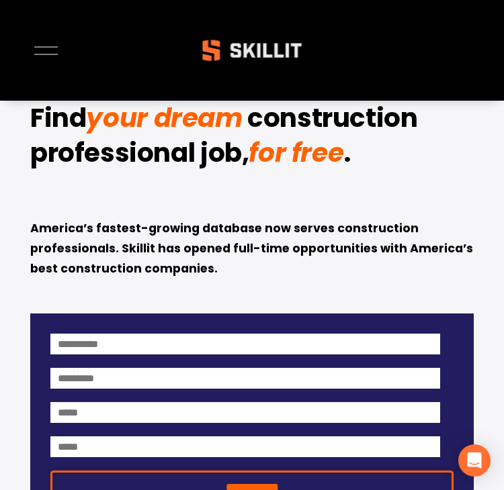  Describe the element at coordinates (164, 118) in the screenshot. I see `em: your dream` at that location.